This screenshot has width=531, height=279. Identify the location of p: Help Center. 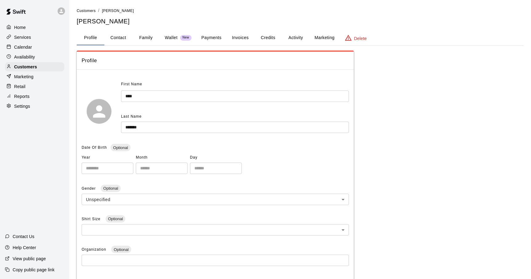
(24, 248).